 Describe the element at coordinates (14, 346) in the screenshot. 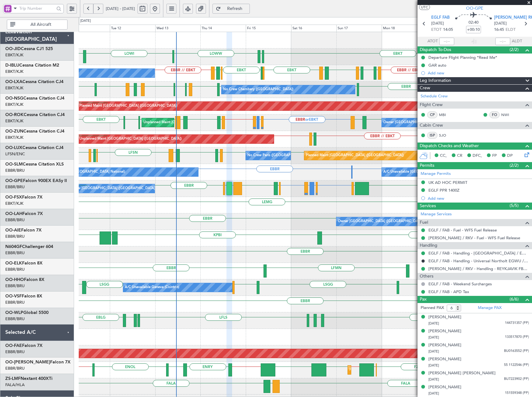

I see `span: OO-FAE` at that location.